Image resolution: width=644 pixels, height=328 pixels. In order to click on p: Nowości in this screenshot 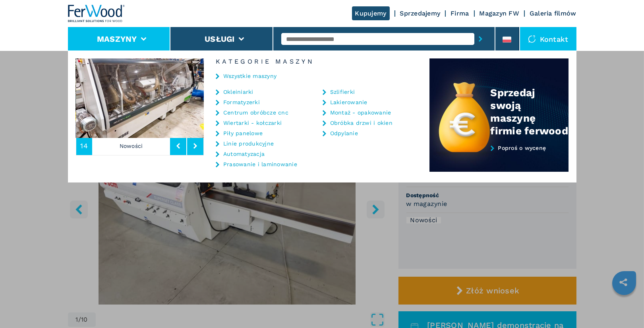, I will do `click(131, 146)`.